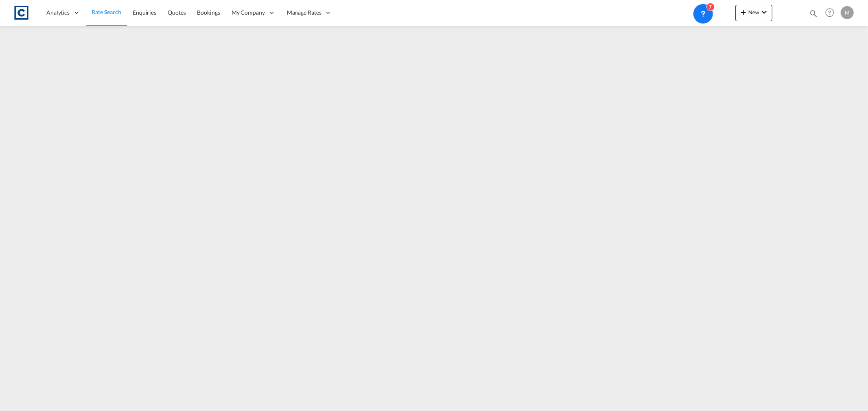  Describe the element at coordinates (847, 12) in the screenshot. I see `div: M` at that location.